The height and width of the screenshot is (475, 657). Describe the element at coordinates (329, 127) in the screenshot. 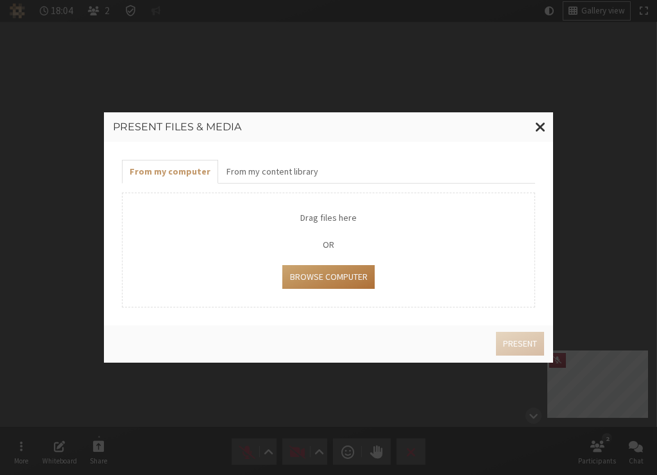

I see `h3: Present files & media` at that location.